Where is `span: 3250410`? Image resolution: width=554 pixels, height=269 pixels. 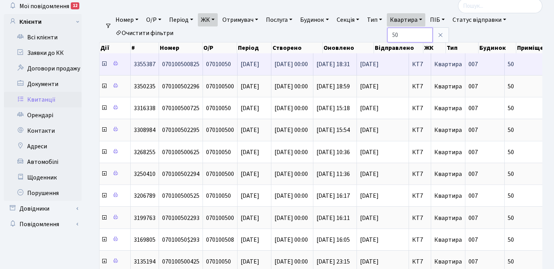
span: 3250410 is located at coordinates (145, 174).